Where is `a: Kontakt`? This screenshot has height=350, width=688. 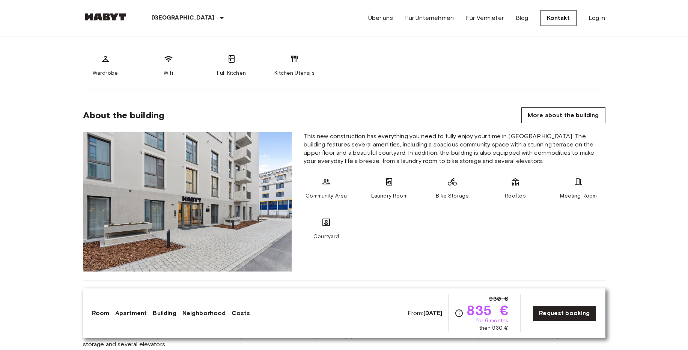 a: Kontakt is located at coordinates (558, 18).